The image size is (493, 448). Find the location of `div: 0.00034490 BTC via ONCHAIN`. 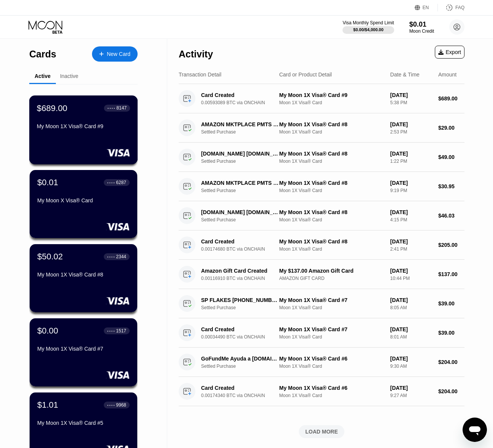

div: 0.00034490 BTC via ONCHAIN is located at coordinates (243, 337).